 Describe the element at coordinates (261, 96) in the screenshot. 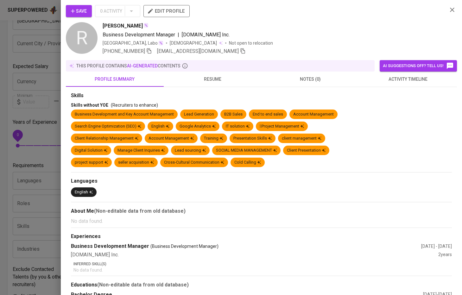

I see `div: Skills` at that location.